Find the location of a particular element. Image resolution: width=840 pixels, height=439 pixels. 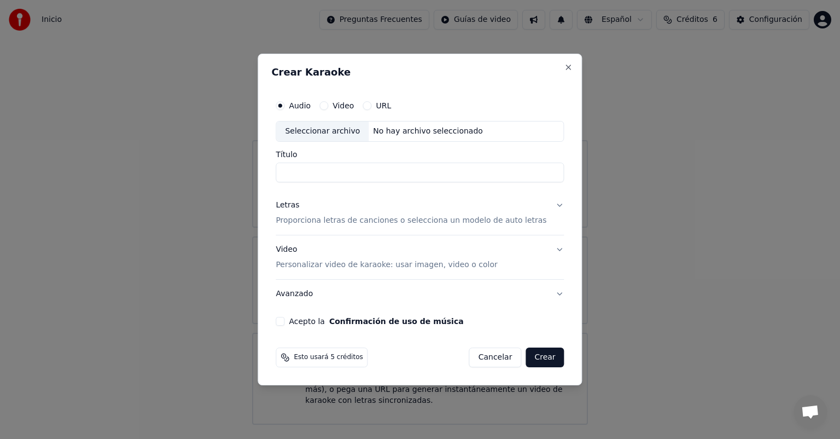

button: Cancelar is located at coordinates (496, 357).